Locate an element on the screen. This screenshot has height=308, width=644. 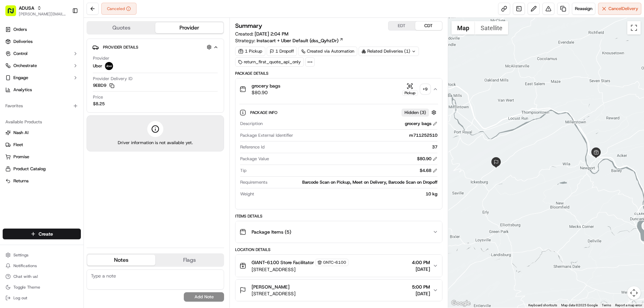
button: Promise is located at coordinates (42, 157).